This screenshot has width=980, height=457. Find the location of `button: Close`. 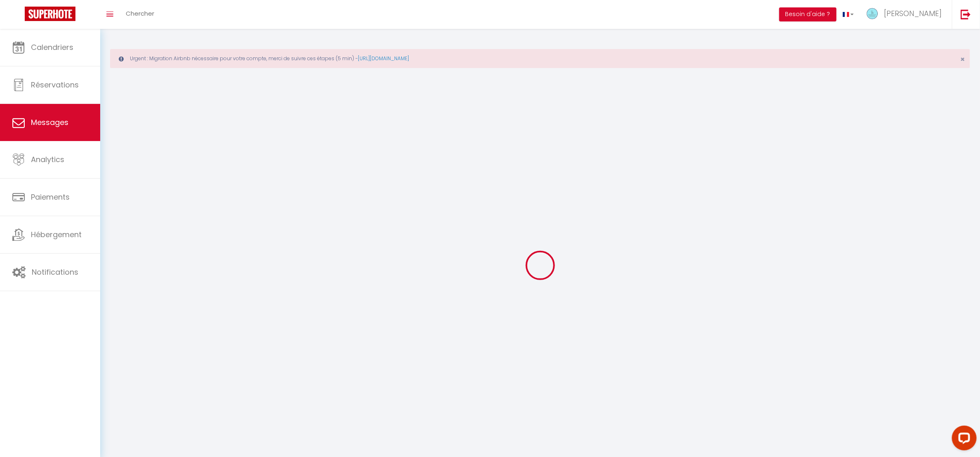

button: Close is located at coordinates (962, 60).